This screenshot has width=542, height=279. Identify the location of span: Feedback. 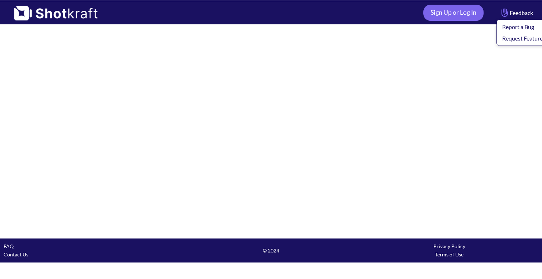
(516, 13).